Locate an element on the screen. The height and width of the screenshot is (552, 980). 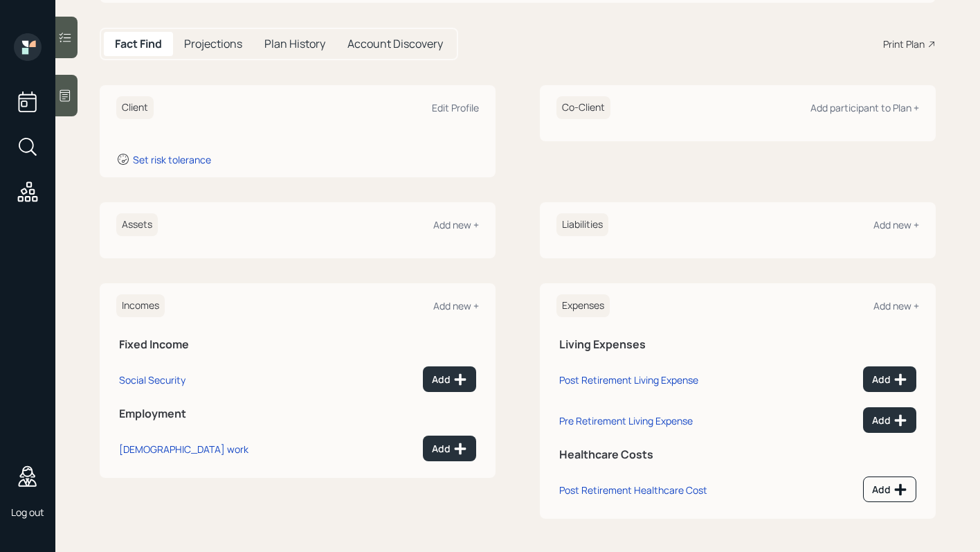
h5: Healthcare Costs is located at coordinates (738, 455).